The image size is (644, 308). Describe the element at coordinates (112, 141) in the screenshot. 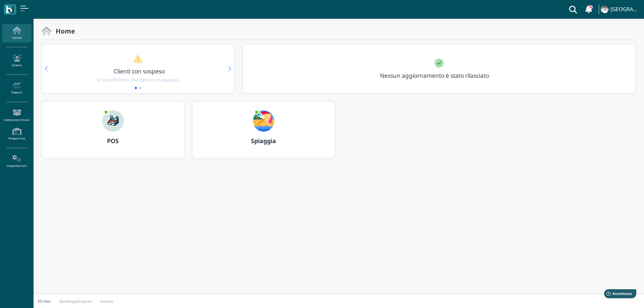

I see `b: POS` at that location.